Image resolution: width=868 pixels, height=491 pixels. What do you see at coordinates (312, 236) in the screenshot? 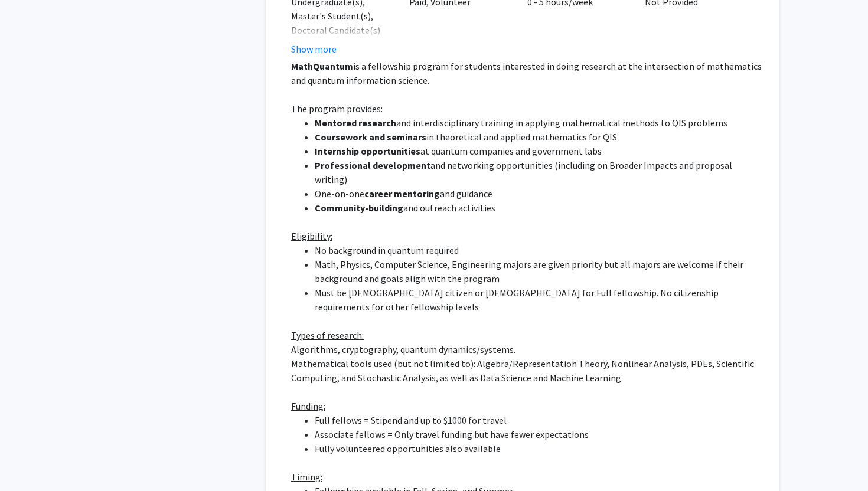
I see `u: Eligibility:` at bounding box center [312, 236].